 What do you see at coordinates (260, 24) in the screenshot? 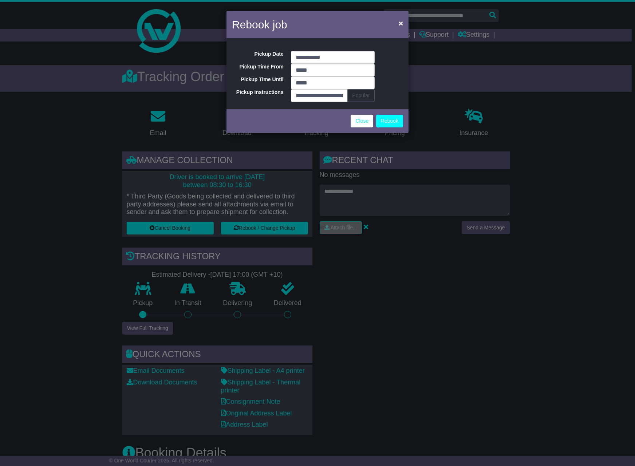
I see `h4: Rebook job` at bounding box center [260, 24].